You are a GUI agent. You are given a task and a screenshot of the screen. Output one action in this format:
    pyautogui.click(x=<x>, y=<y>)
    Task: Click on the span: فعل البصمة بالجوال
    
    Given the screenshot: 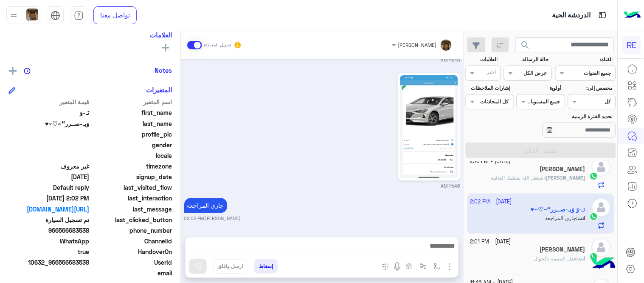 What is the action you would take?
    pyautogui.click(x=556, y=258)
    